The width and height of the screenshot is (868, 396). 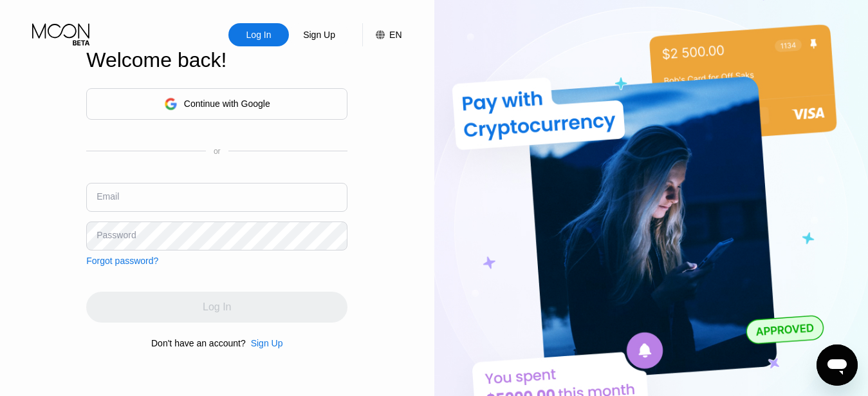 I want to click on div: Don't have an account?, so click(x=198, y=343).